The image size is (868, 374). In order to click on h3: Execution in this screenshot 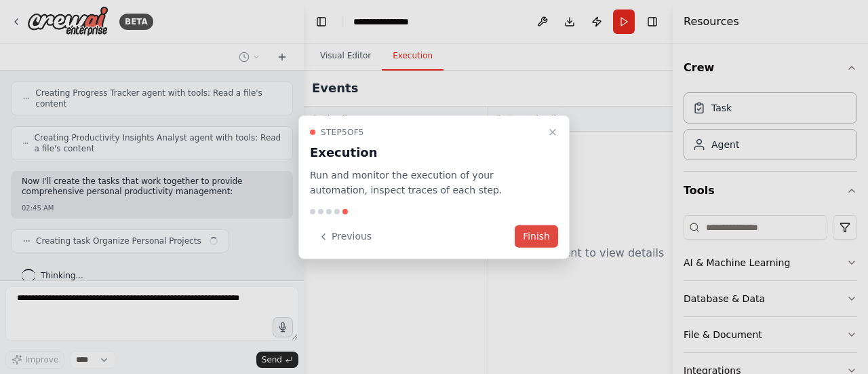, I will do `click(426, 152)`.